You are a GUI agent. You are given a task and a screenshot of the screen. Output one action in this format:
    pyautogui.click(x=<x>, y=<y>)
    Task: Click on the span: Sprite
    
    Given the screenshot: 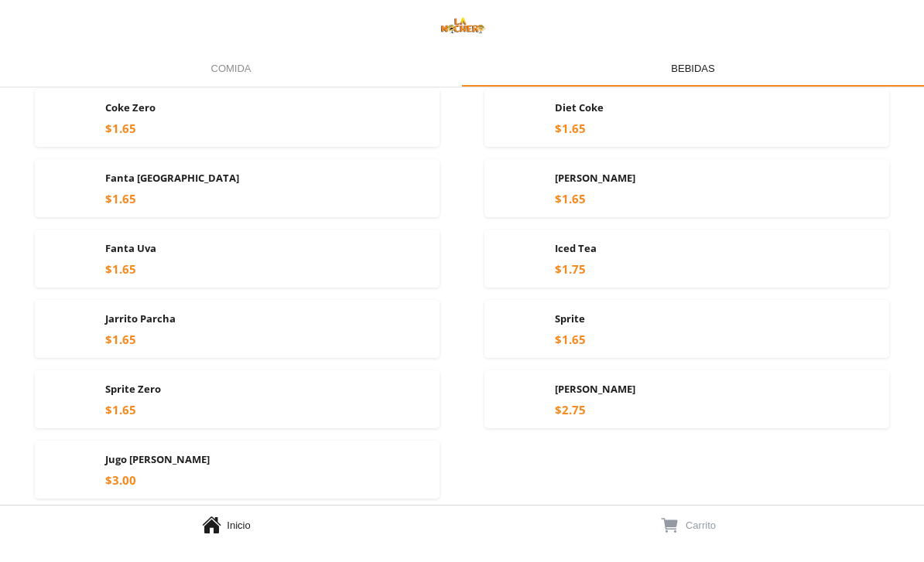 What is the action you would take?
    pyautogui.click(x=570, y=319)
    